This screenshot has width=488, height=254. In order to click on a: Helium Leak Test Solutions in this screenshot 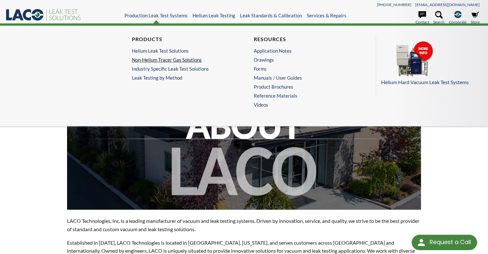, I will do `click(181, 51)`.